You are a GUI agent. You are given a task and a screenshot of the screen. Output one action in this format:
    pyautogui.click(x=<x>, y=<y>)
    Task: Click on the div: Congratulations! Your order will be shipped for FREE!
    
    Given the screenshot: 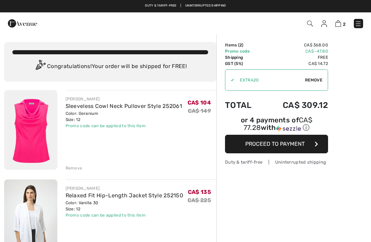 What is the action you would take?
    pyautogui.click(x=110, y=67)
    